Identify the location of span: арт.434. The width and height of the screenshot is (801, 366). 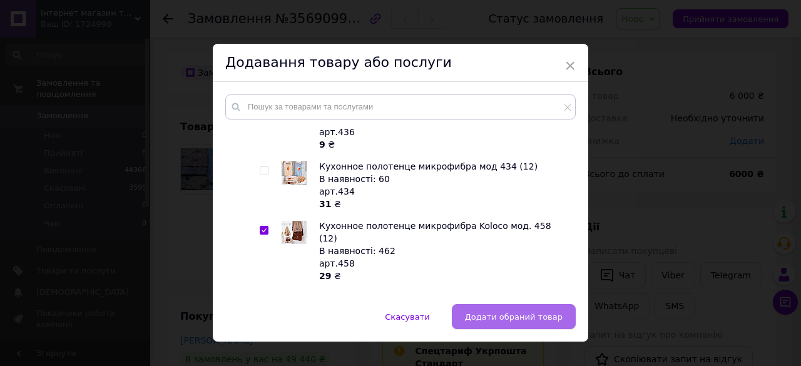
(337, 191).